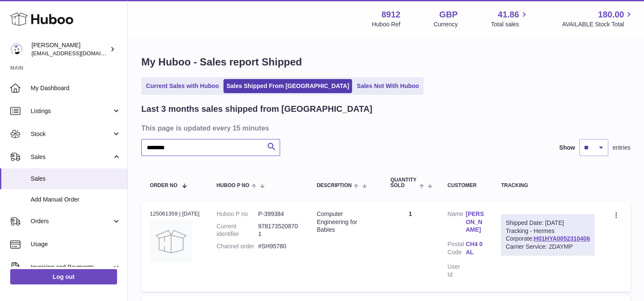 Image resolution: width=644 pixels, height=301 pixels. What do you see at coordinates (508, 14) in the screenshot?
I see `span: 41.86` at bounding box center [508, 14].